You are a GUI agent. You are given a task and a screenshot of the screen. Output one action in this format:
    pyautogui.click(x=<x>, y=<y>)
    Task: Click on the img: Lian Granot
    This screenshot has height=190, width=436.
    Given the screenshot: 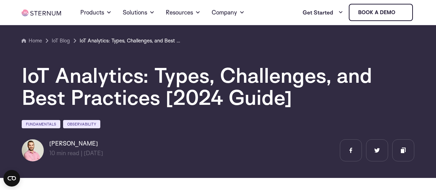 What is the action you would take?
    pyautogui.click(x=33, y=150)
    